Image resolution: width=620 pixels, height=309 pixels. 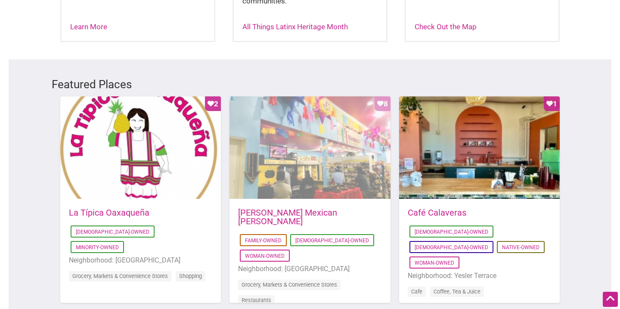 I want to click on a: All Things Latinx Heritage Month, so click(x=295, y=27).